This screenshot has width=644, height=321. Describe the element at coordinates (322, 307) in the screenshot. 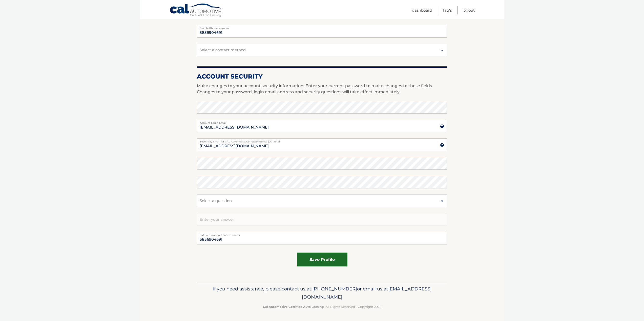

I see `p: - All Rights Reserved - Copyright 2025` at that location.